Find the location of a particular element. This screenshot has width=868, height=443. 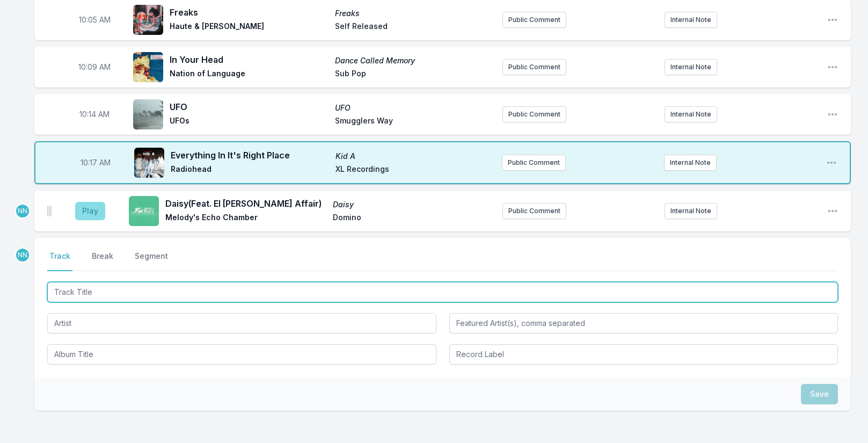

button: Break is located at coordinates (103, 261).